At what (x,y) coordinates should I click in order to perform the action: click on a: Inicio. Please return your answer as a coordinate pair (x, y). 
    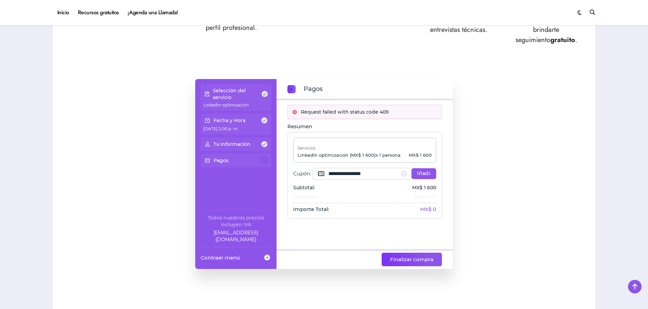
    Looking at the image, I should click on (63, 13).